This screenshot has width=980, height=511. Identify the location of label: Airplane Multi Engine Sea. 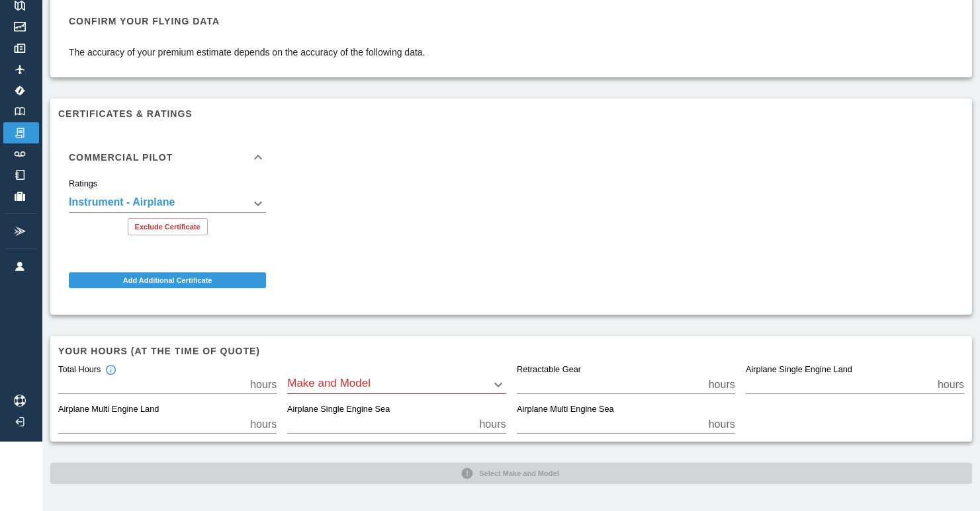
(565, 410).